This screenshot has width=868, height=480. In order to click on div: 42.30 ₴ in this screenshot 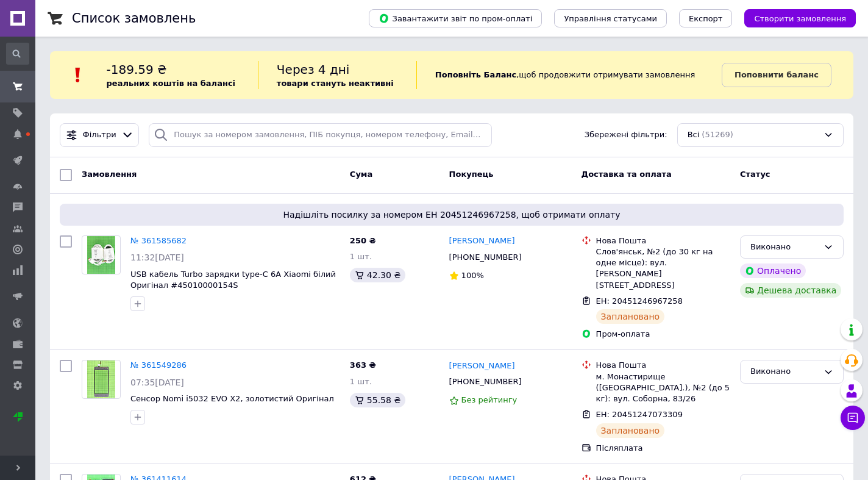, I will do `click(377, 275)`.